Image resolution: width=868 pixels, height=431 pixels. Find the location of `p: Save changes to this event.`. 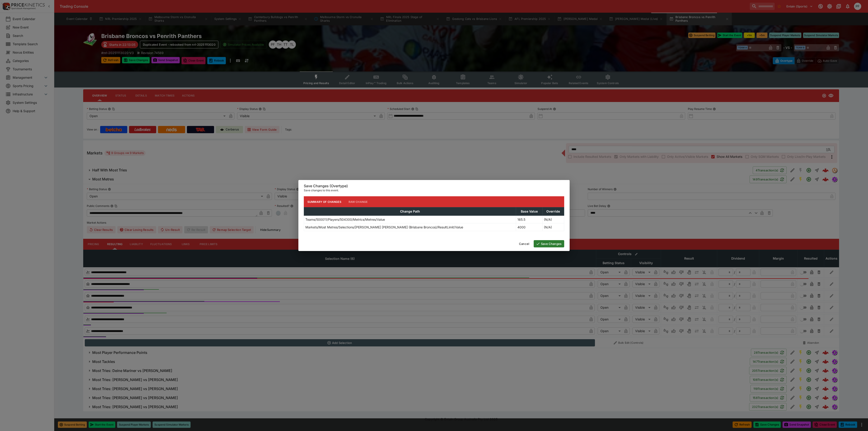

p: Save changes to this event. is located at coordinates (434, 191).